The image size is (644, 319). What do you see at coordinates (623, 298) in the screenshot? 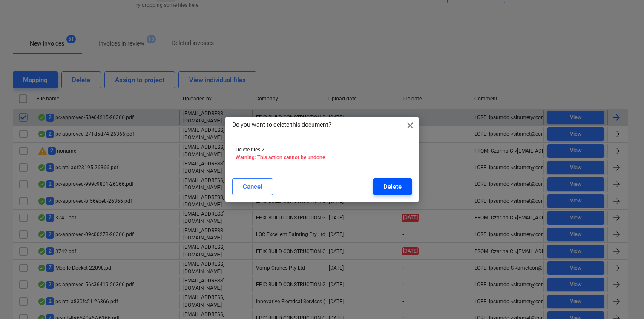
I see `div: Chat Widget` at bounding box center [623, 298].